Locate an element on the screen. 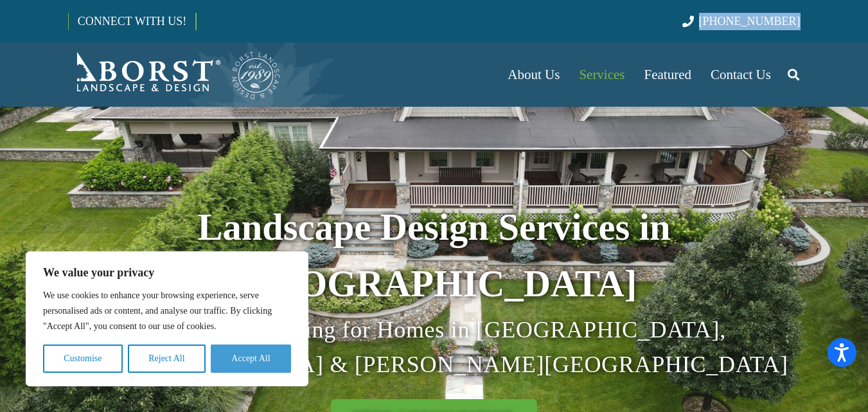  button: Customise is located at coordinates (83, 358).